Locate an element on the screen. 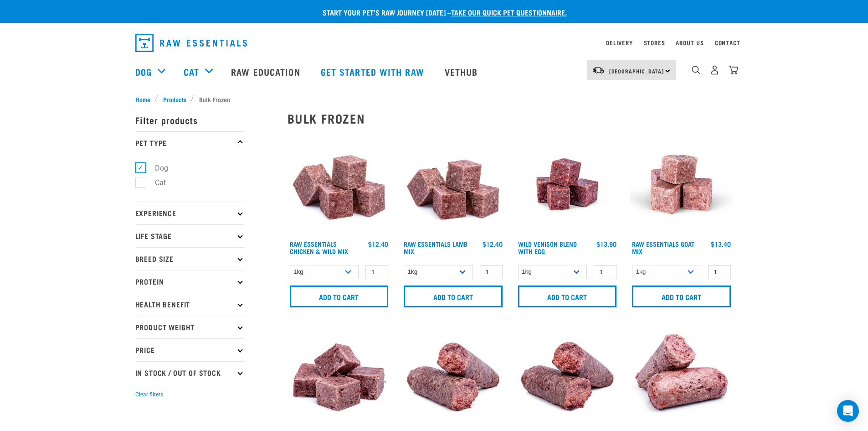 Image resolution: width=868 pixels, height=431 pixels. img: Veal Organ Mix Roll 01 is located at coordinates (453, 375).